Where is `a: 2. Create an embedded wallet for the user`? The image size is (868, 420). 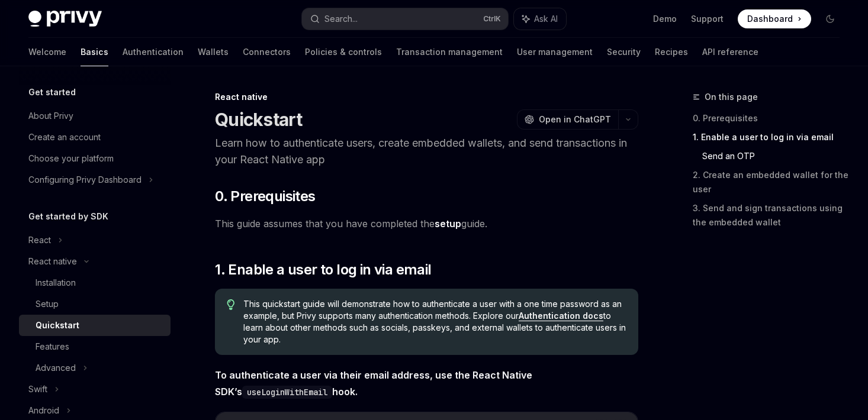
a: 2. Create an embedded wallet for the user is located at coordinates (771, 182).